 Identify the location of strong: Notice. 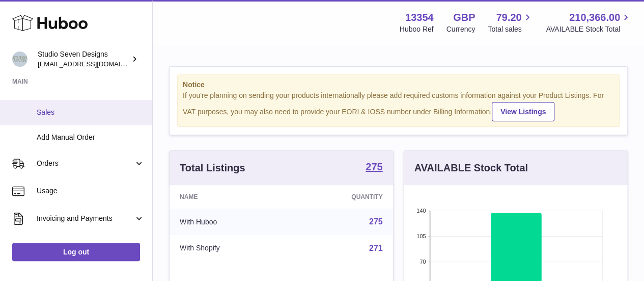
(398, 85).